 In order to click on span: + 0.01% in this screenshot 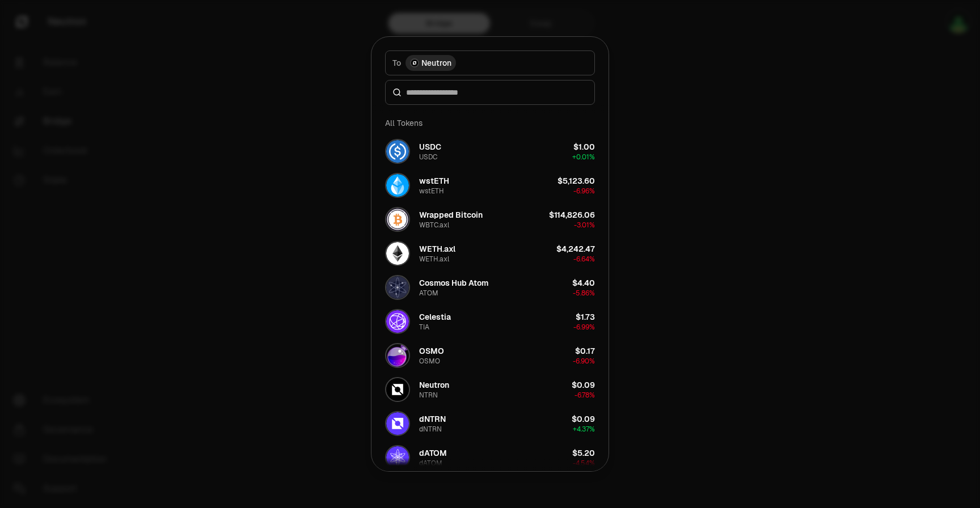, I will do `click(583, 157)`.